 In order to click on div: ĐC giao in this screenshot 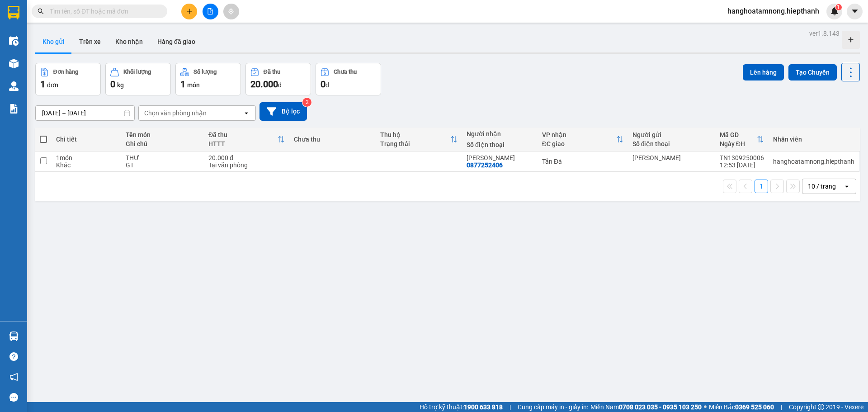, I will do `click(579, 144)`.